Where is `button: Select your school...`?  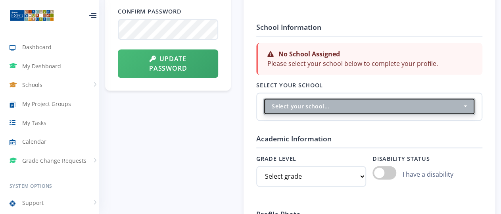 button: Select your school... is located at coordinates (369, 106).